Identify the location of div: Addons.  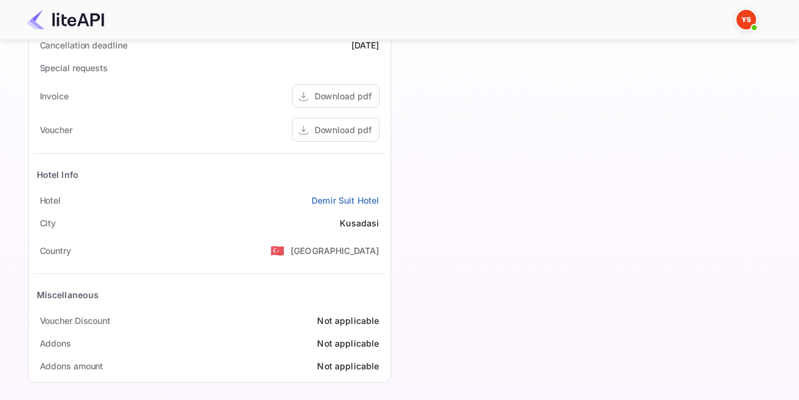
(55, 343).